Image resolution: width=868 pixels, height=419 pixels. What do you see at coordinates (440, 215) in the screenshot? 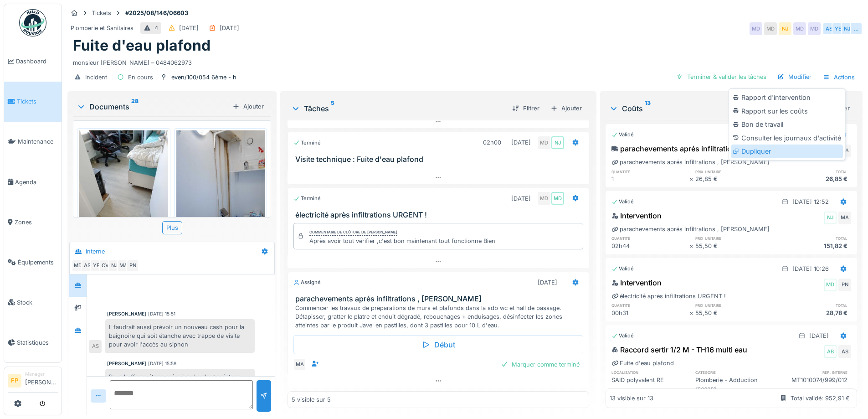
I see `h3: électricité après infiltrations URGENT !` at bounding box center [440, 215].